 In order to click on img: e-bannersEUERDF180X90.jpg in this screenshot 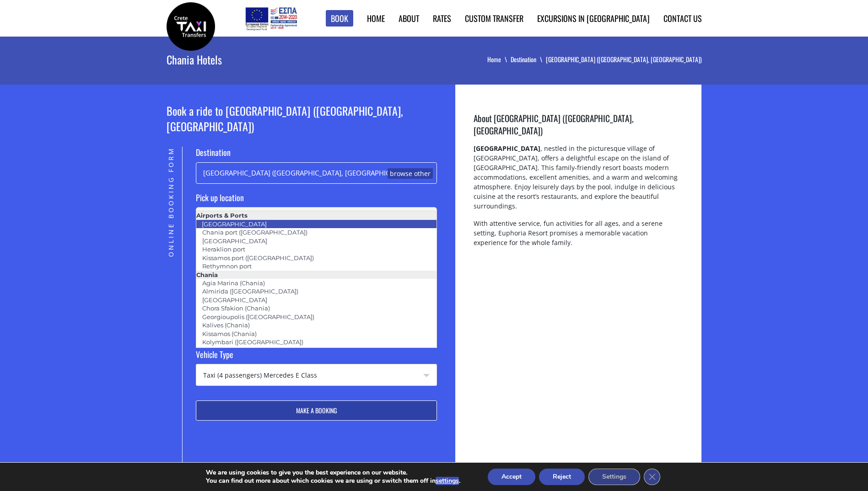, I will do `click(271, 18)`.